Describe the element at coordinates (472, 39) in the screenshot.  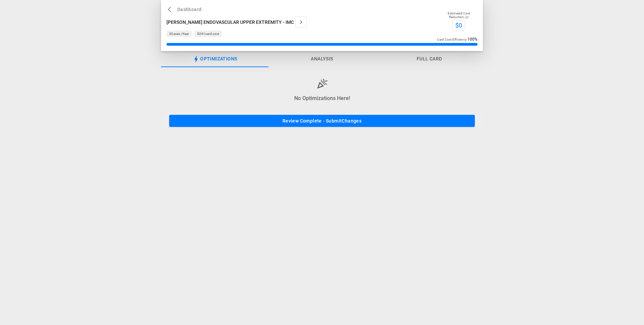
I see `span: 100 %` at that location.